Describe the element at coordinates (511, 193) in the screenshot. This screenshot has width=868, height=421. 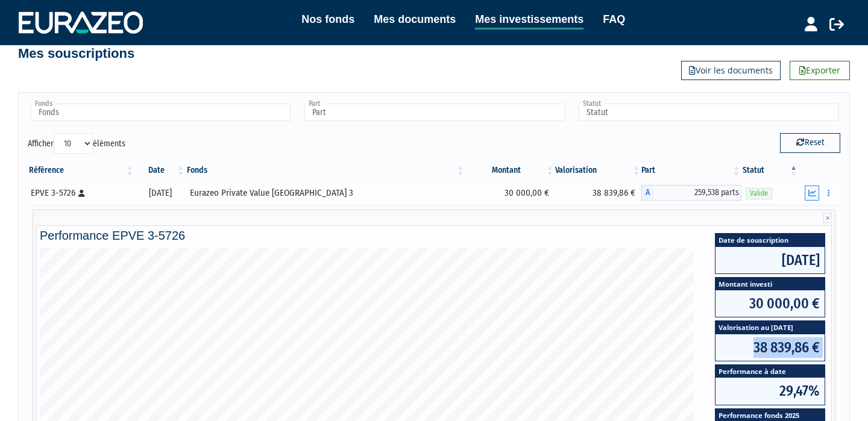
I see `td: 30 000,00 €` at that location.